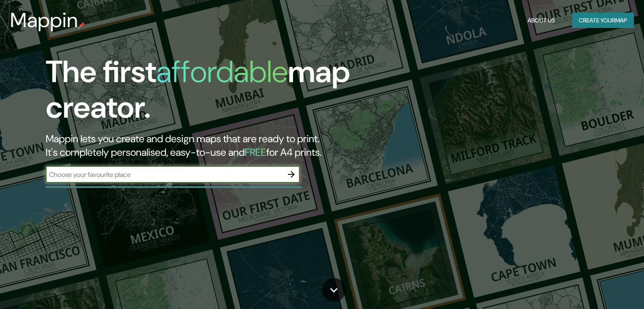 The image size is (644, 309). What do you see at coordinates (82, 25) in the screenshot?
I see `img: mappin-pin` at bounding box center [82, 25].